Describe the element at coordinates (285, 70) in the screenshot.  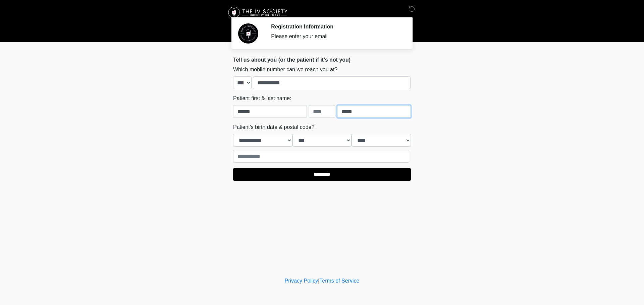
I see `label: Which mobile number can we reach you at?` at that location.